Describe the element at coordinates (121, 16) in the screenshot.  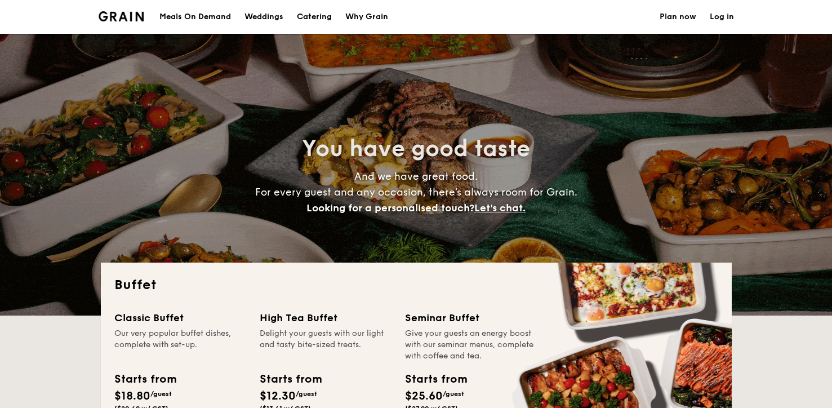
I see `img: Grain` at that location.